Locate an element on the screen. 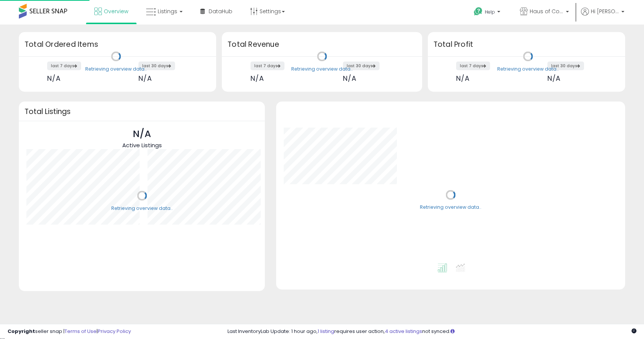  i: Get Help is located at coordinates (479, 11).